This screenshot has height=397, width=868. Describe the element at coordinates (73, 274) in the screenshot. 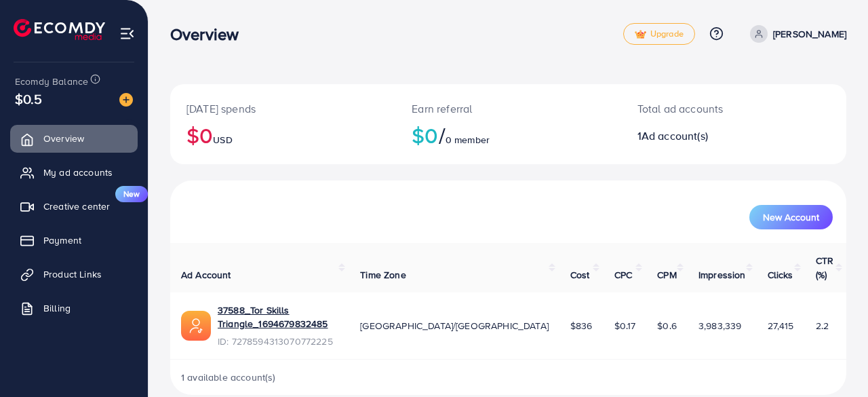

I see `span: Product Links` at that location.